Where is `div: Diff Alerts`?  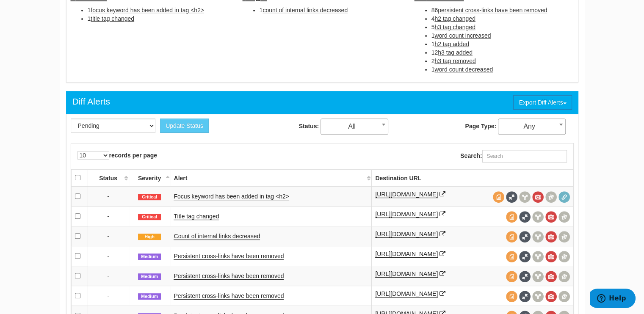 div: Diff Alerts is located at coordinates (91, 101).